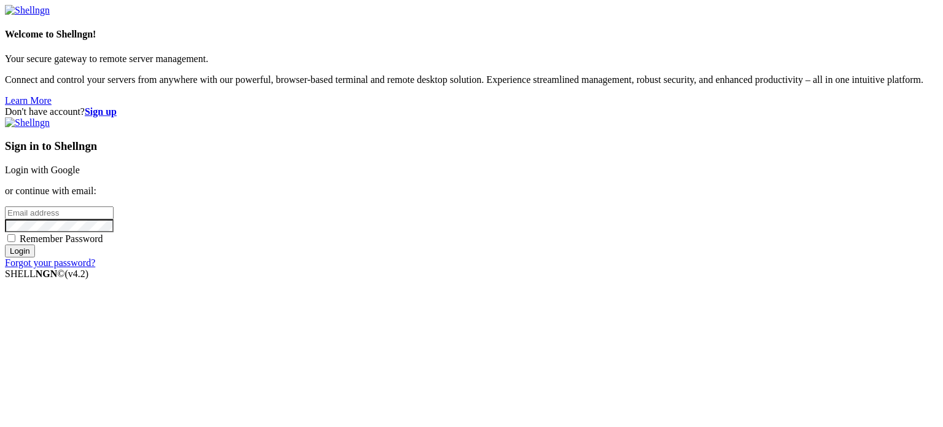 This screenshot has height=427, width=943. What do you see at coordinates (472, 80) in the screenshot?
I see `p: Connect and control your servers from anywhere with our powerful, browser-based terminal and remo...` at bounding box center [472, 80].